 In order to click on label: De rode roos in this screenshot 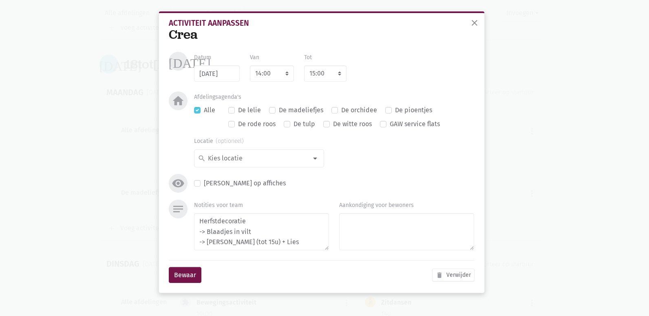, I will do `click(257, 124)`.